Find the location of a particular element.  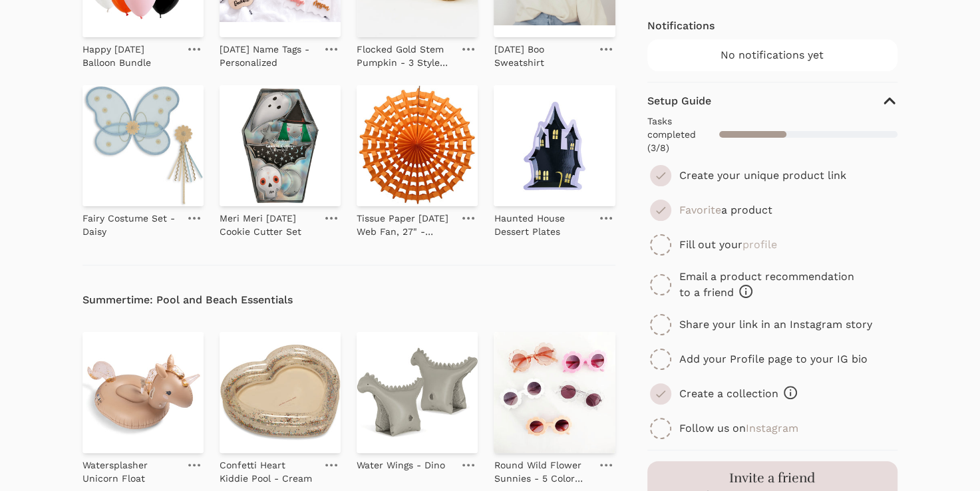

button: Setup Guide Tasks completed (3/8) is located at coordinates (772, 126).